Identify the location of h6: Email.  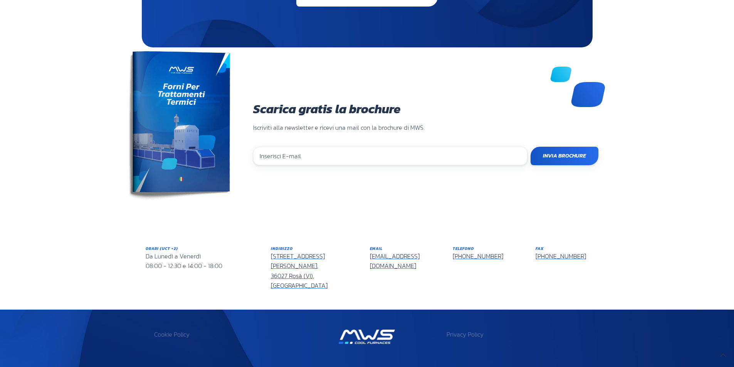
(406, 249).